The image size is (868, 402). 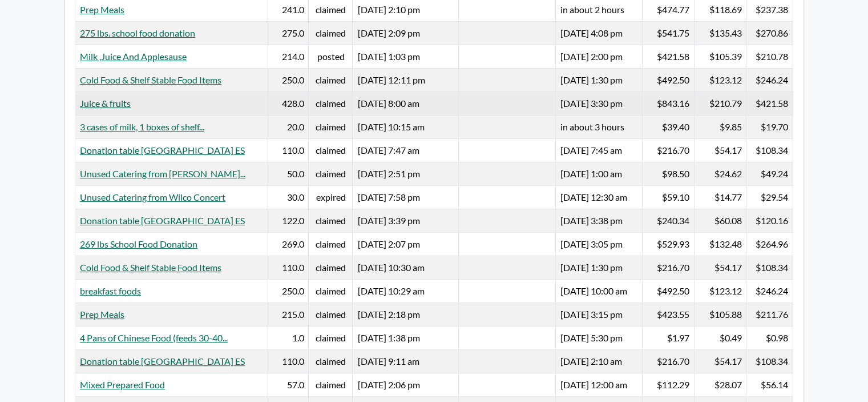 I want to click on td: $120.16, so click(x=769, y=220).